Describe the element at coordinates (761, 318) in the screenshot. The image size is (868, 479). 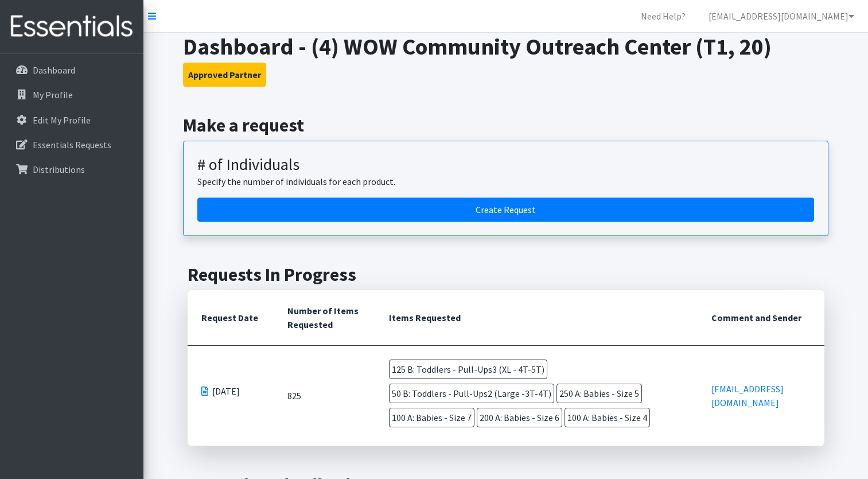
I see `th: Comment and Sender` at that location.